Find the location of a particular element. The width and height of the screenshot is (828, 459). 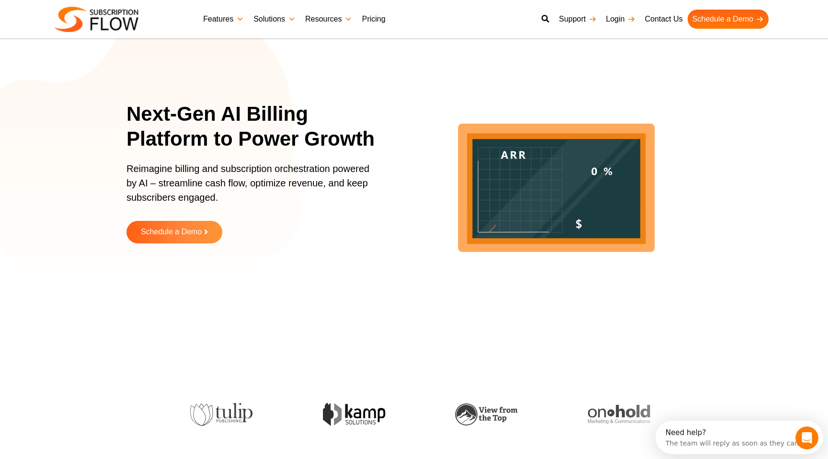

div: Need help? is located at coordinates (77, 12).